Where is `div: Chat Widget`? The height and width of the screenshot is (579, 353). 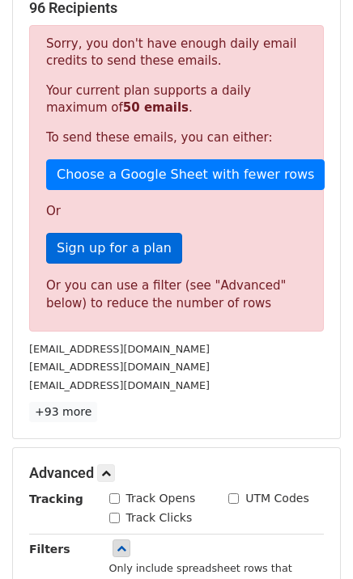
div: Chat Widget is located at coordinates (312, 541).